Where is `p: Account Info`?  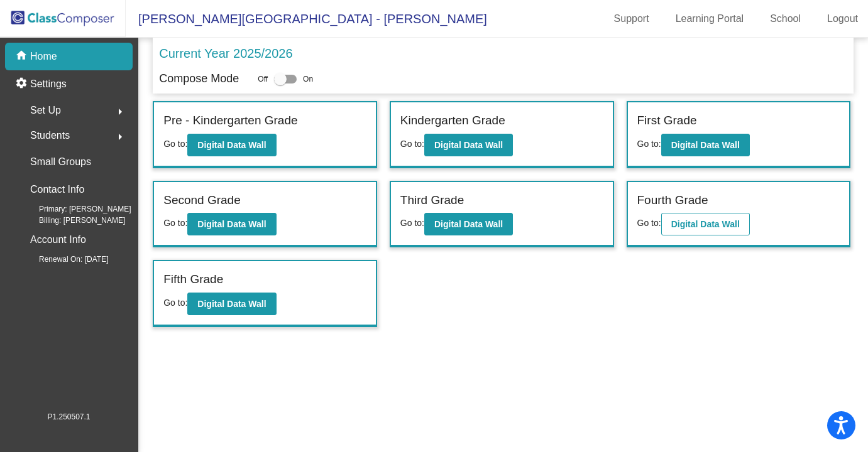 p: Account Info is located at coordinates (58, 240).